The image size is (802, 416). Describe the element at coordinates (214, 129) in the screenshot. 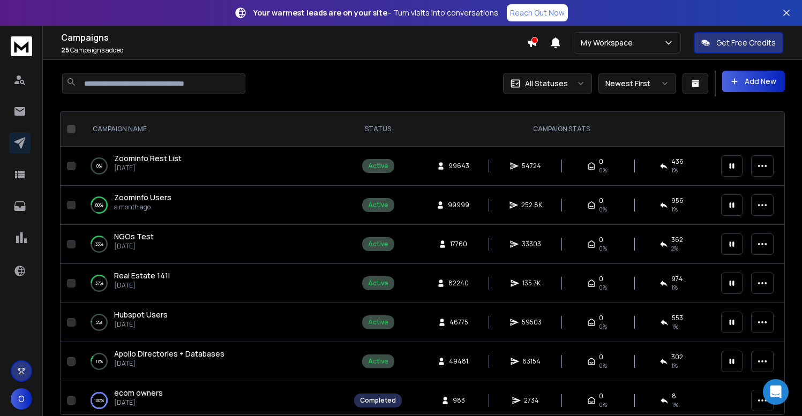

I see `th: CAMPAIGN NAME` at that location.